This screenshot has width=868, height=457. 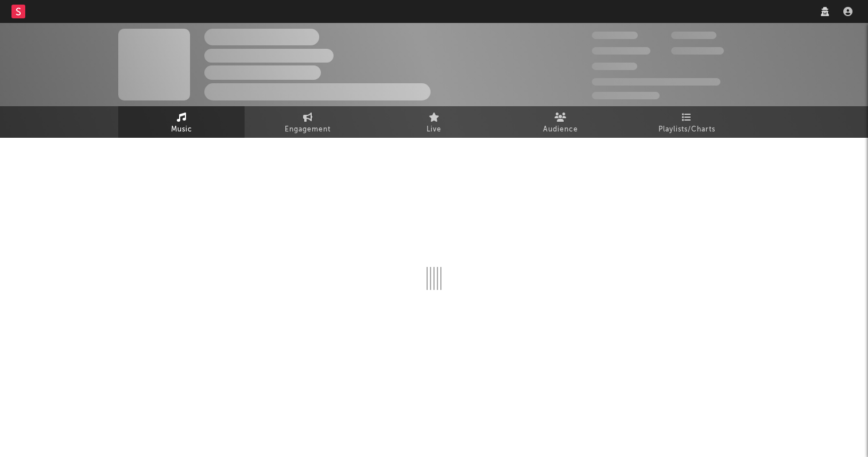 I want to click on span: Playlists/Charts, so click(x=686, y=130).